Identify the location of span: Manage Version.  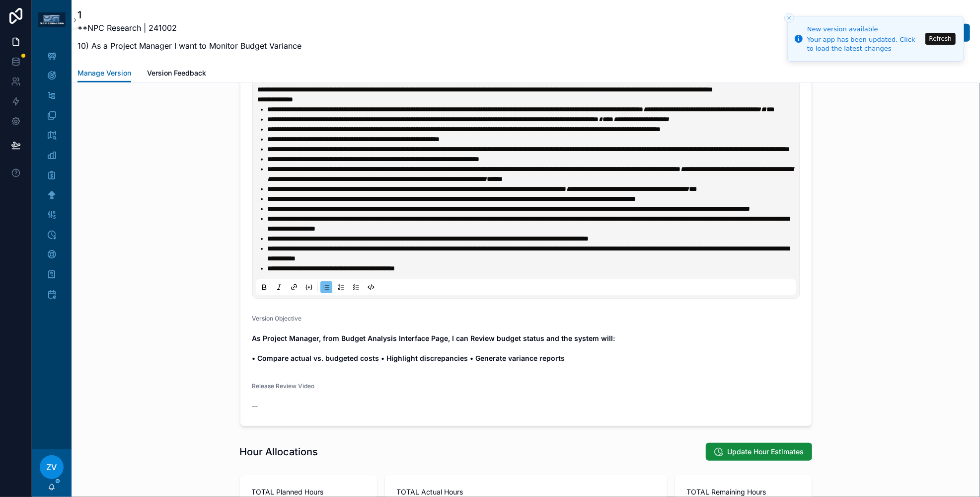
(104, 73).